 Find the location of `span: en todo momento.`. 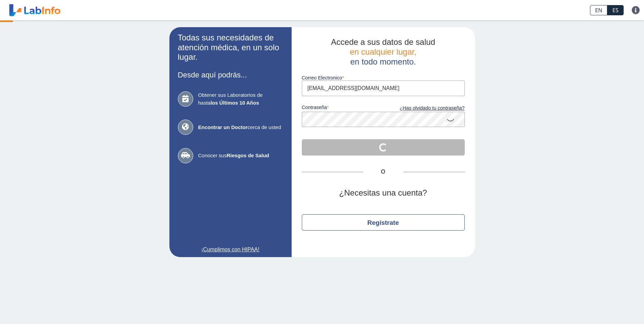

span: en todo momento. is located at coordinates (383, 61).